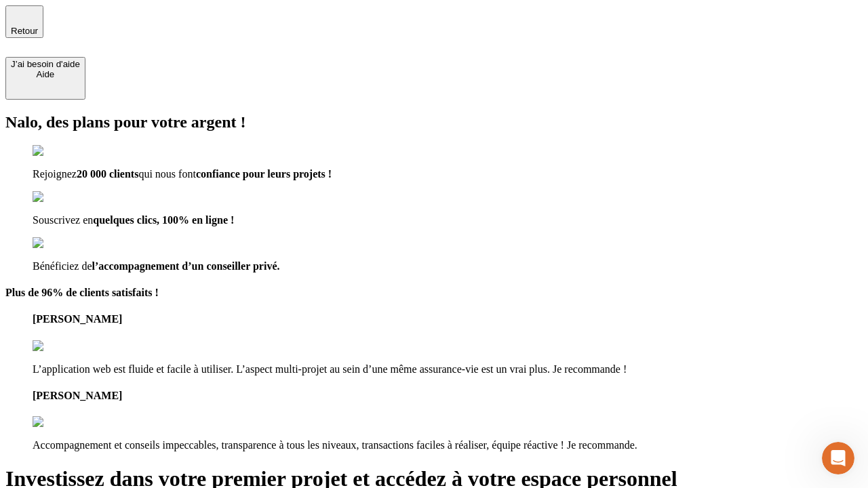 This screenshot has width=868, height=488. I want to click on span: confiance pour leurs projets !, so click(264, 174).